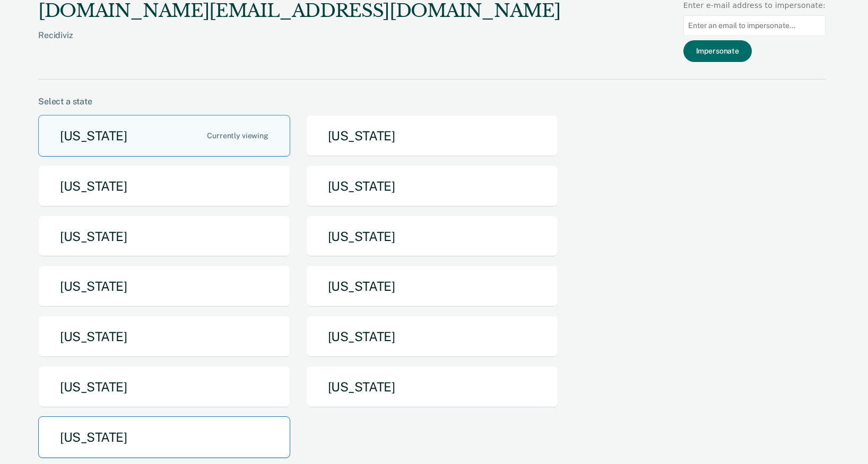 Image resolution: width=868 pixels, height=464 pixels. Describe the element at coordinates (431, 102) in the screenshot. I see `div: Select a state` at that location.